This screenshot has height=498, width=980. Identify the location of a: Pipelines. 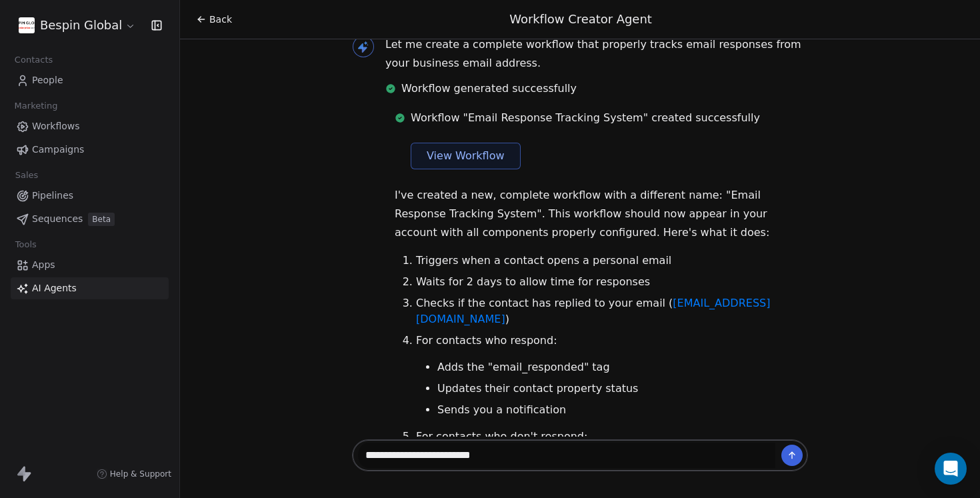
(90, 196).